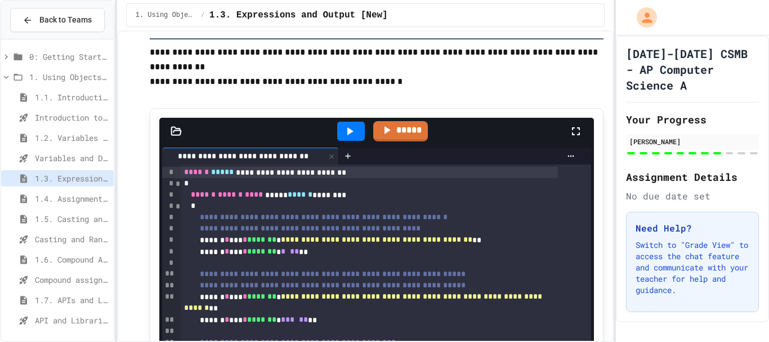 The image size is (769, 342). I want to click on div: My Account, so click(643, 17).